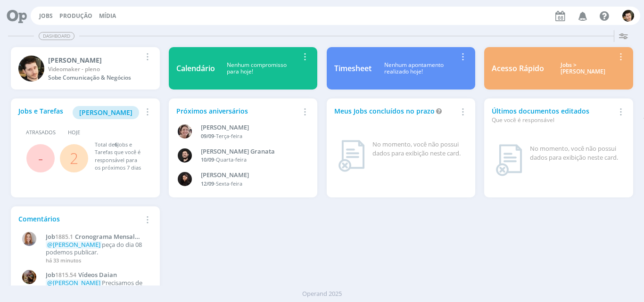 The height and width of the screenshot is (302, 644). What do you see at coordinates (231, 159) in the screenshot?
I see `span: Quarta-feira` at bounding box center [231, 159].